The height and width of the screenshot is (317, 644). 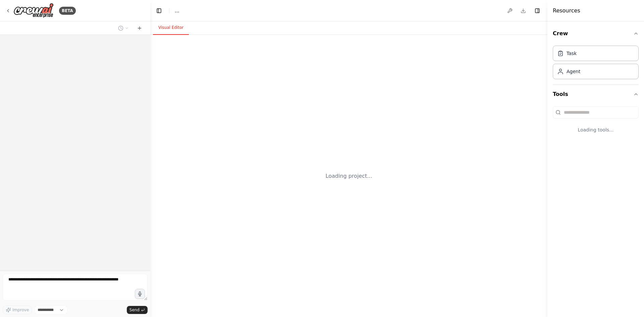 What do you see at coordinates (170, 28) in the screenshot?
I see `button: Visual Editor` at bounding box center [170, 28].